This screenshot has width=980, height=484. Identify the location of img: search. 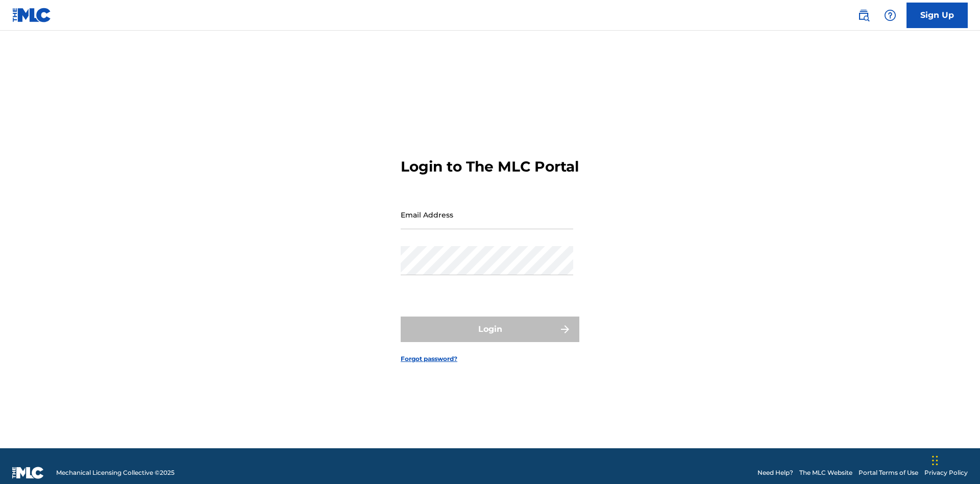
(864, 15).